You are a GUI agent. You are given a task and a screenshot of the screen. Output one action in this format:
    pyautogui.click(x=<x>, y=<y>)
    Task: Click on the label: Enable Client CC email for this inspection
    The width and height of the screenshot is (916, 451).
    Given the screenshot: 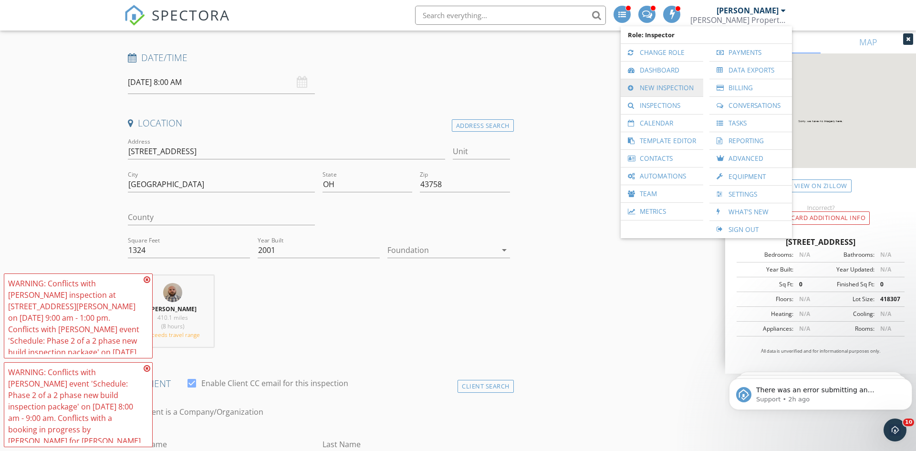 What is the action you would take?
    pyautogui.click(x=275, y=383)
    